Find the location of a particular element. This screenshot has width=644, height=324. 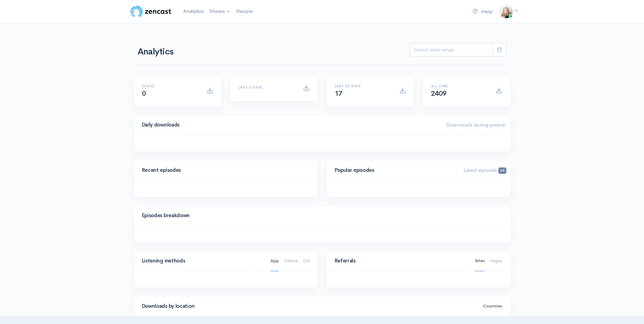

h6: All time is located at coordinates (459, 86).